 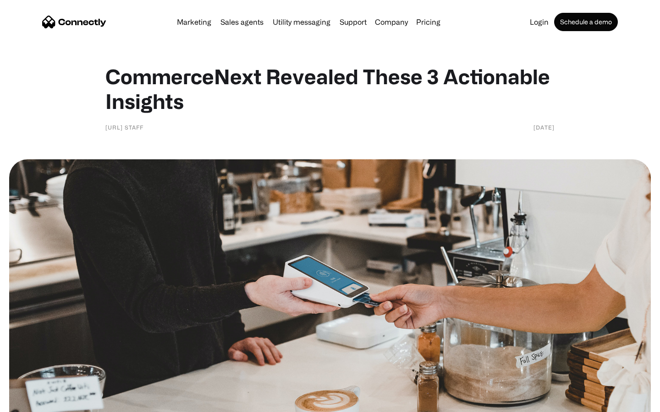 I want to click on a: Schedule a demo, so click(x=586, y=22).